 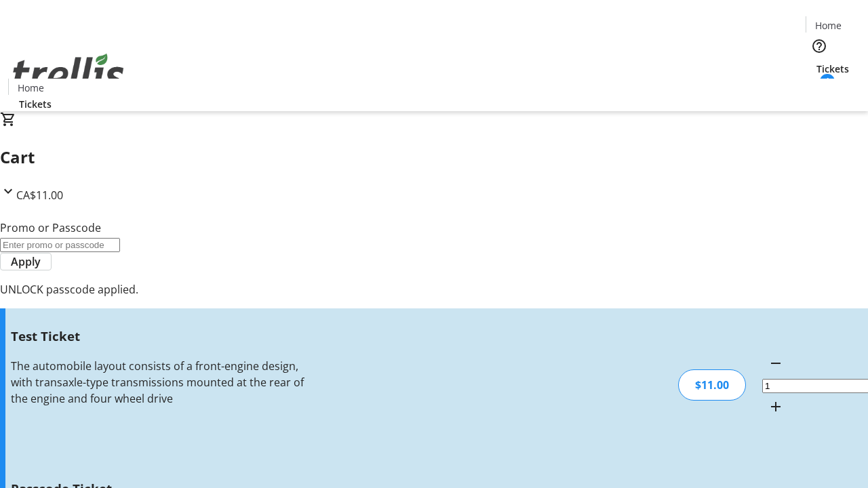 What do you see at coordinates (819, 90) in the screenshot?
I see `button: Cart` at bounding box center [819, 90].